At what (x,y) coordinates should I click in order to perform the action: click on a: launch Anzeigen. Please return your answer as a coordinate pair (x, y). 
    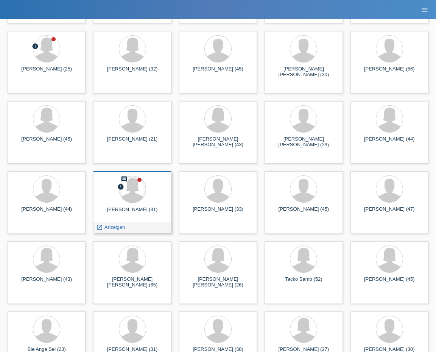
    Looking at the image, I should click on (111, 227).